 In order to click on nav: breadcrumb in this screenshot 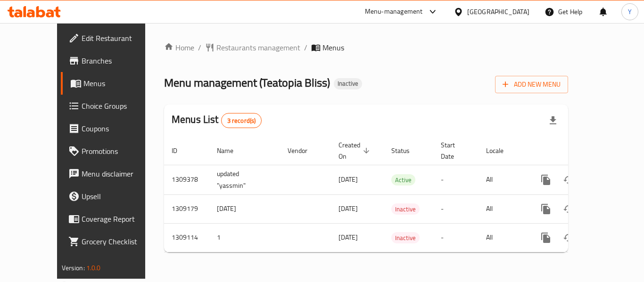, I will do `click(366, 47)`.